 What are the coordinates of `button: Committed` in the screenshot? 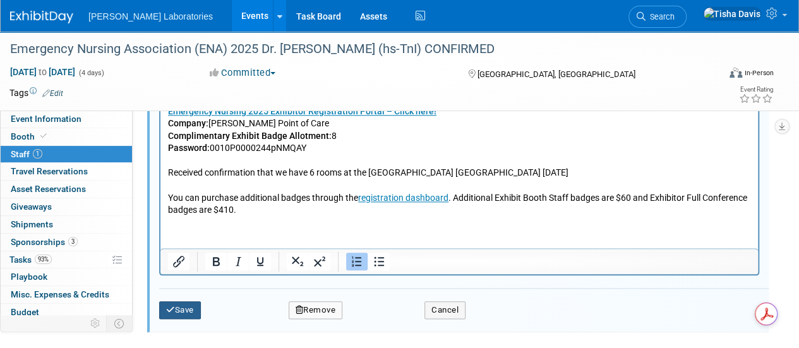 It's located at (242, 73).